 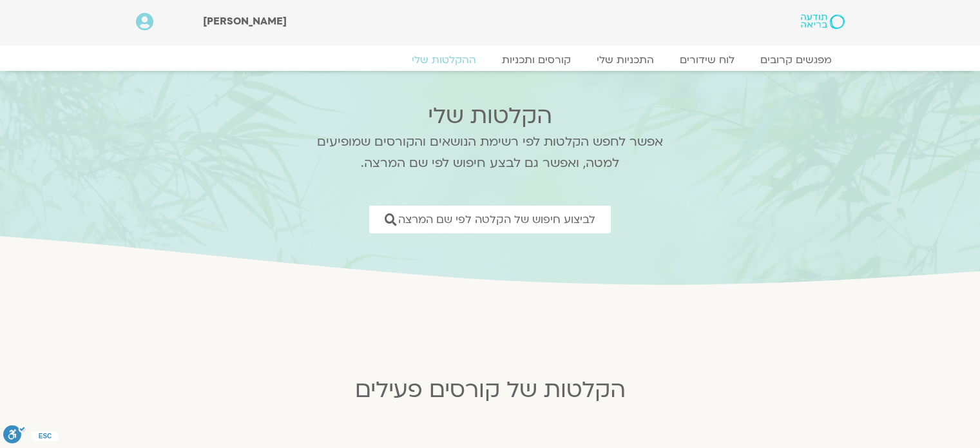 What do you see at coordinates (536, 60) in the screenshot?
I see `a: קורסים ותכניות` at bounding box center [536, 60].